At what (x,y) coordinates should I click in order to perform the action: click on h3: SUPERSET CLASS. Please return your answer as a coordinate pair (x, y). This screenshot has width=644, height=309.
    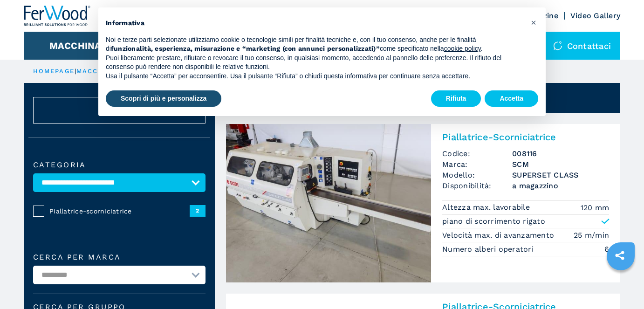
    Looking at the image, I should click on (561, 174).